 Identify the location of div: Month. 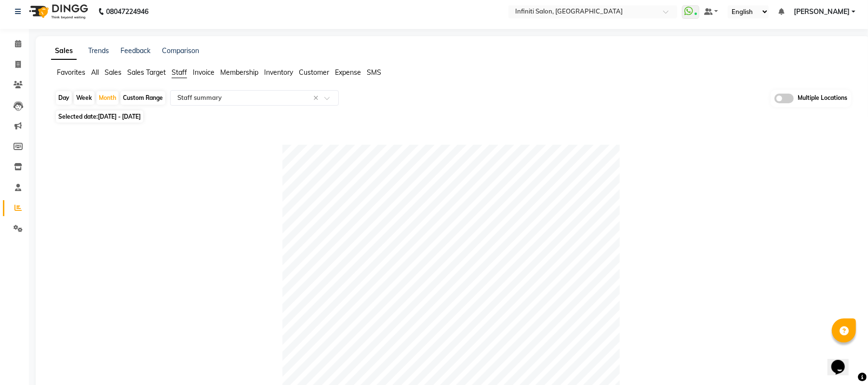
(108, 98).